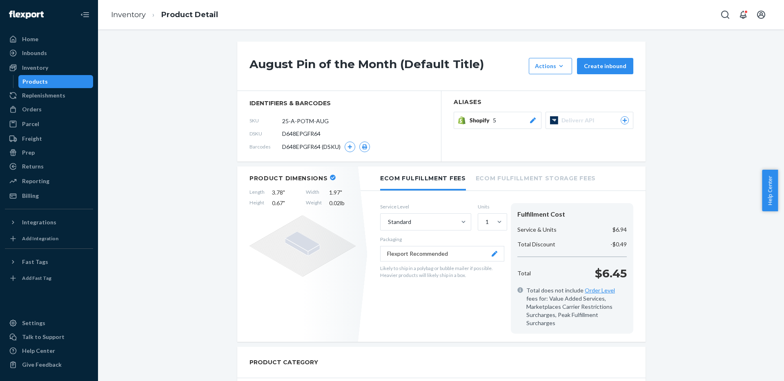  I want to click on button: Deliverr API, so click(589, 120).